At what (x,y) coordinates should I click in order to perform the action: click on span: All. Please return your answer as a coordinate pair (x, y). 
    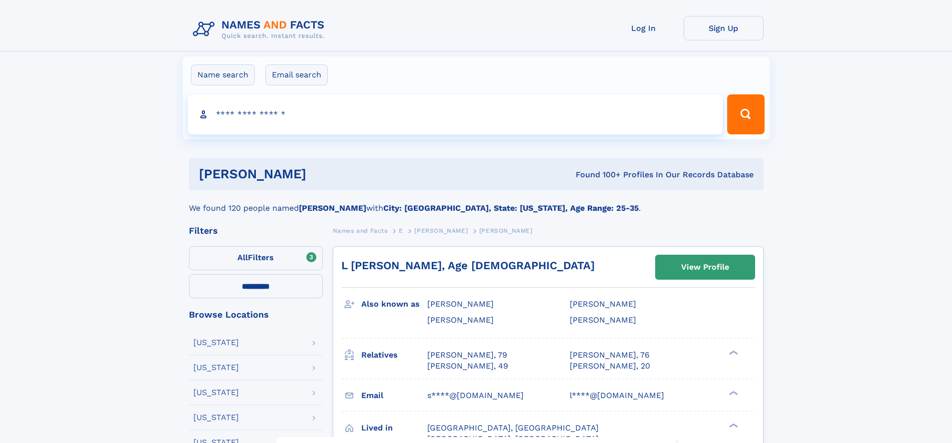
    Looking at the image, I should click on (242, 257).